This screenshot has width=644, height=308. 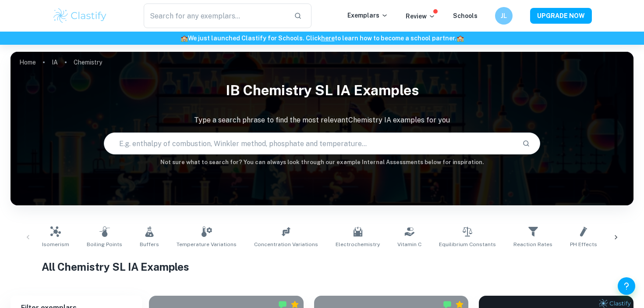 I want to click on span: Buffers, so click(x=150, y=244).